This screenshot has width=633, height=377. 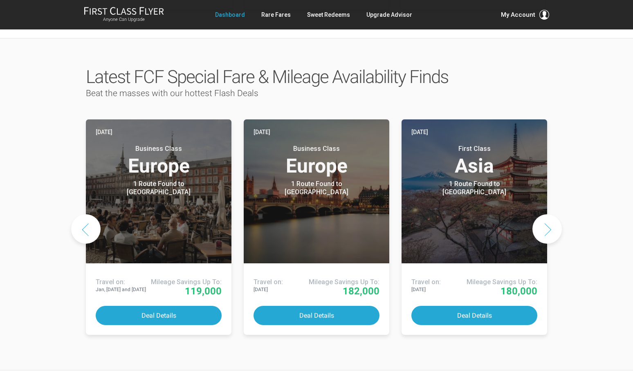 I want to click on button: My Account, so click(x=525, y=15).